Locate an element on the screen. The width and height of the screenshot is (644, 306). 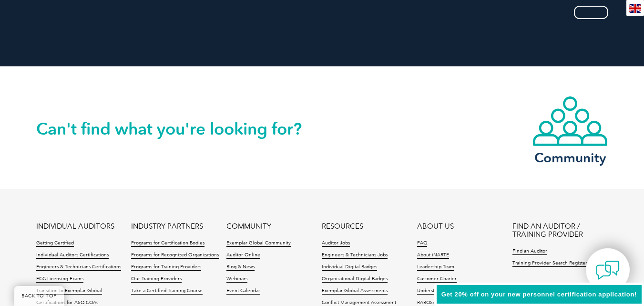
a: Training Provider Search Register is located at coordinates (550, 263).